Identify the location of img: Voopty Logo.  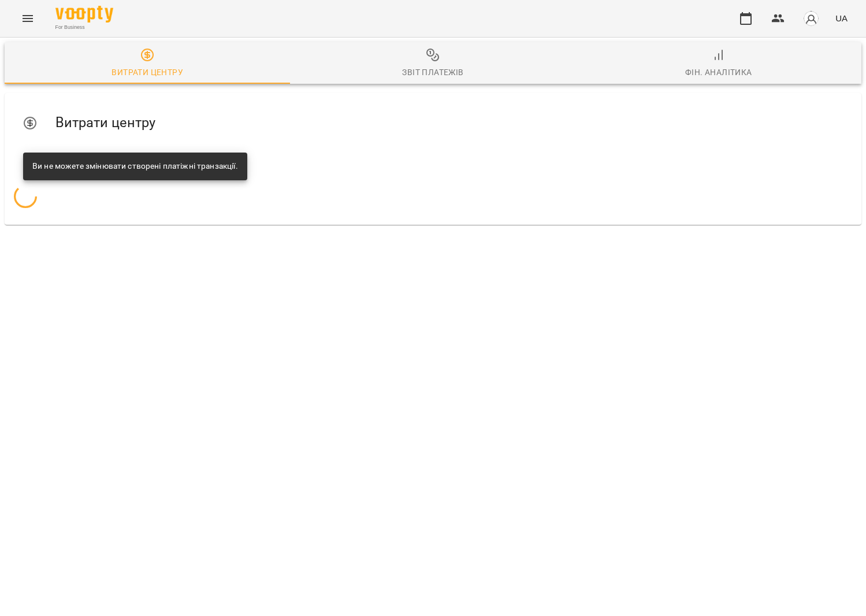
(85, 14).